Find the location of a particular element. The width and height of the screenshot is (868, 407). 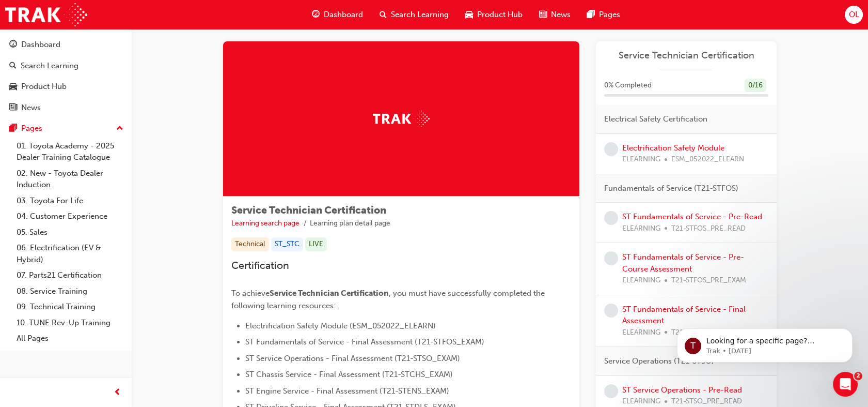

button: DashboardSearch LearningProduct HubNews is located at coordinates (65, 76).